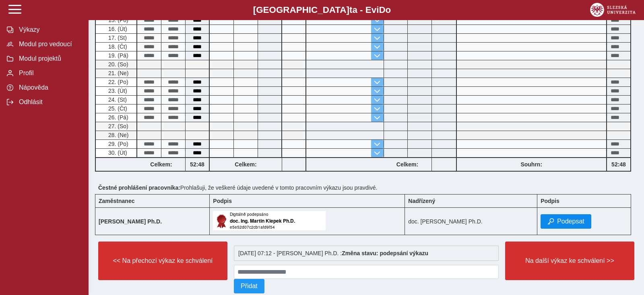  Describe the element at coordinates (117, 38) in the screenshot. I see `span: 17. (St)` at that location.